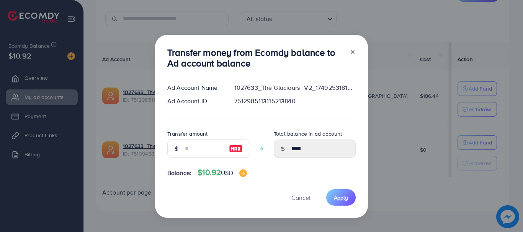  Describe the element at coordinates (295, 101) in the screenshot. I see `div: 7512985113115213840` at that location.